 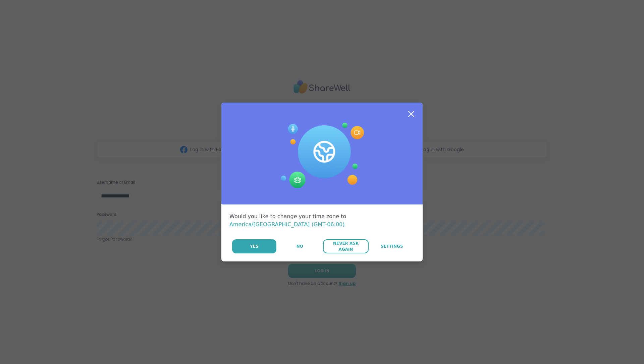 I want to click on button: Yes, so click(x=254, y=246).